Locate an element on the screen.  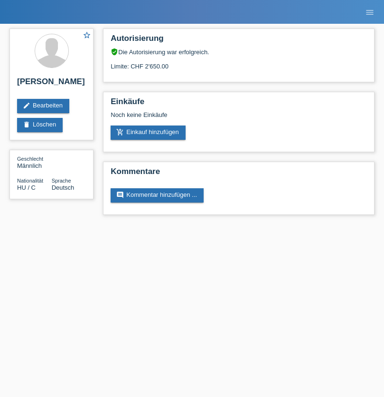
div: Die Autorisierung war erfolgreich. is located at coordinates (239, 52).